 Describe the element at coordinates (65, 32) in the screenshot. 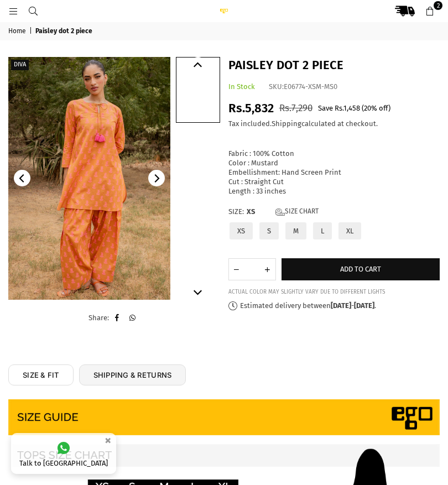

I see `span: Paisley dot 2 piece` at that location.